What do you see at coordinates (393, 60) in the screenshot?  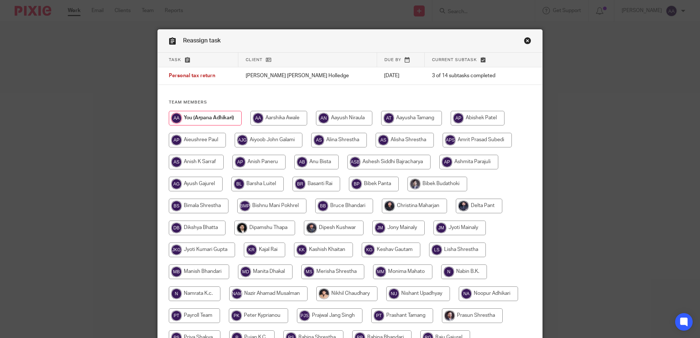 I see `span: Due by` at bounding box center [393, 60].